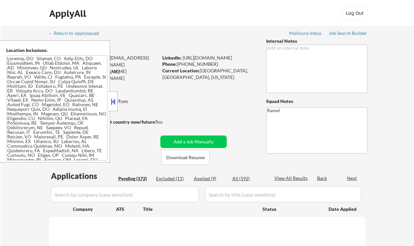  What do you see at coordinates (77, 33) in the screenshot?
I see `div: ← Return to /applysquad` at bounding box center [77, 33].